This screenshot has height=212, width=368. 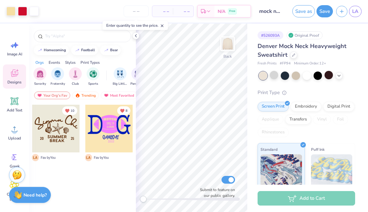 I want to click on img: Standard, so click(x=281, y=170).